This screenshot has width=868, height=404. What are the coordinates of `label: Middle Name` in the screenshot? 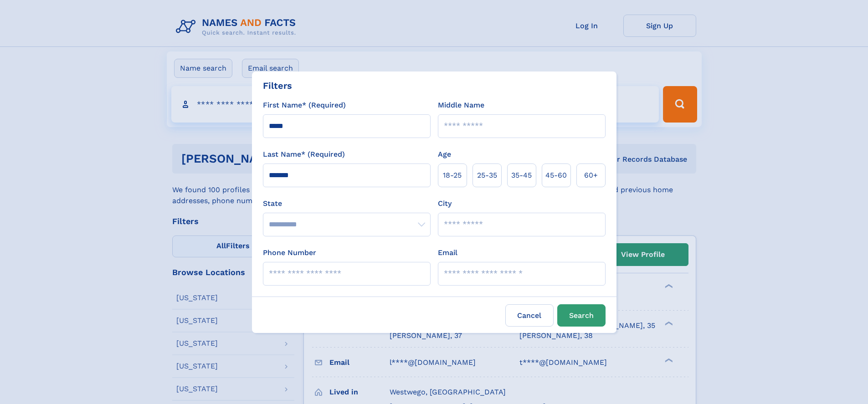 It's located at (461, 105).